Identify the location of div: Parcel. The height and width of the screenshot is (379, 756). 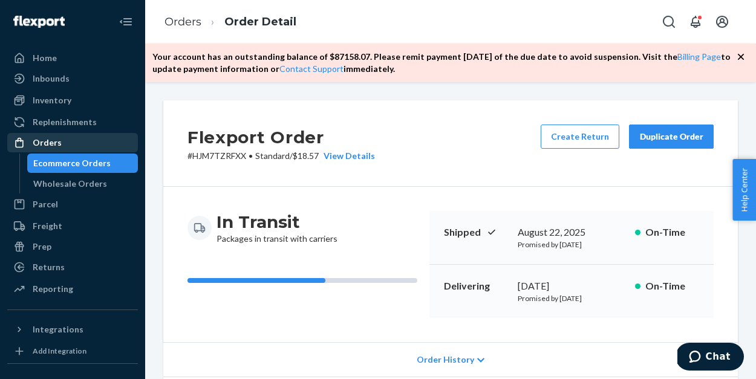
(45, 204).